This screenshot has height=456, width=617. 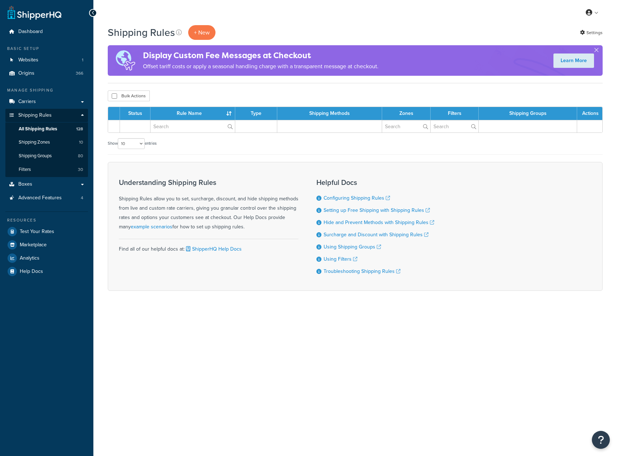 I want to click on span: Shipping Groups, so click(x=35, y=156).